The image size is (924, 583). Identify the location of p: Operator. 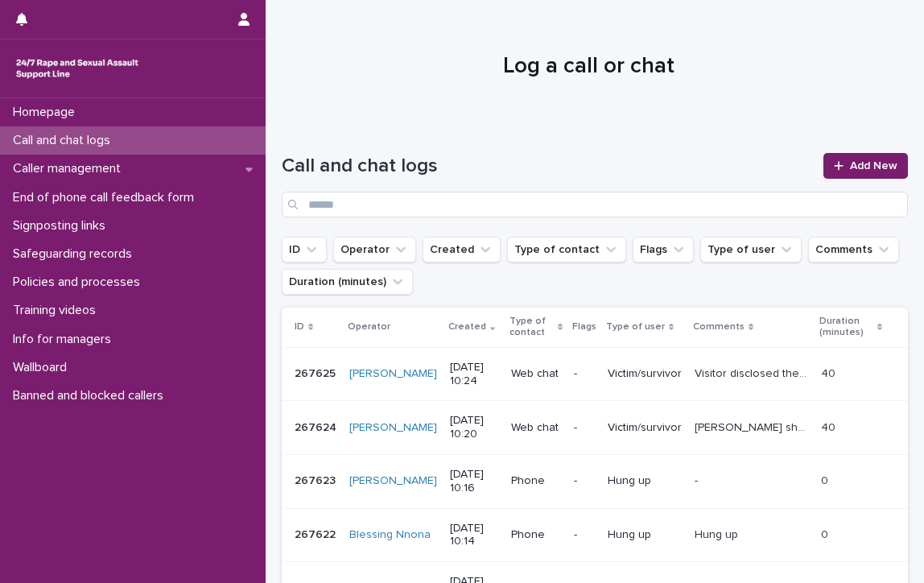
(368, 327).